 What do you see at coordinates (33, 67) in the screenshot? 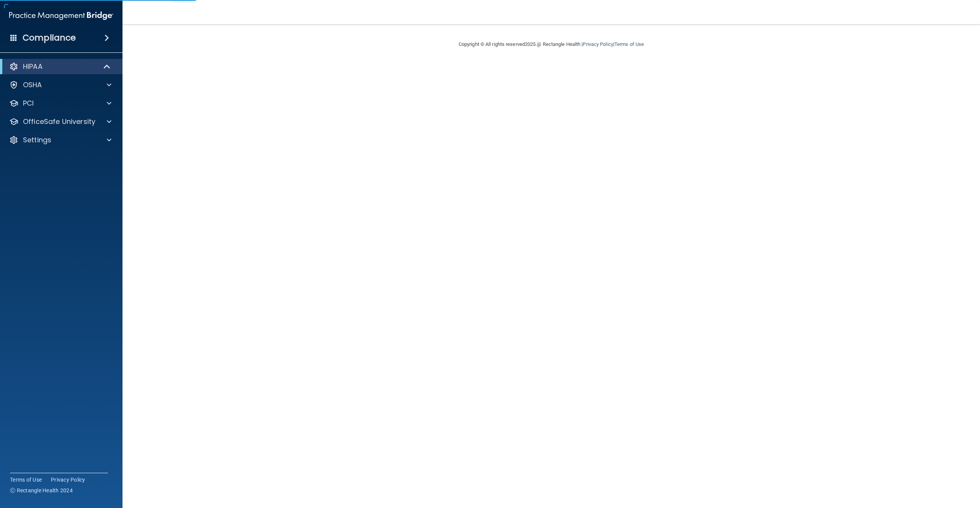
I see `p: HIPAA` at bounding box center [33, 67].